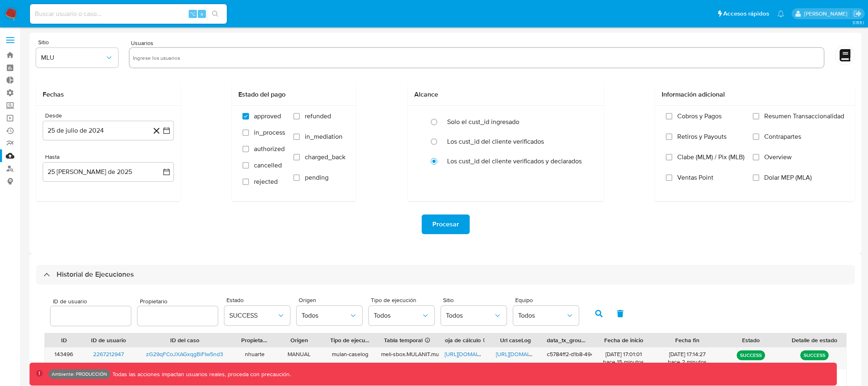 Image resolution: width=868 pixels, height=386 pixels. I want to click on button: search-icon, so click(215, 14).